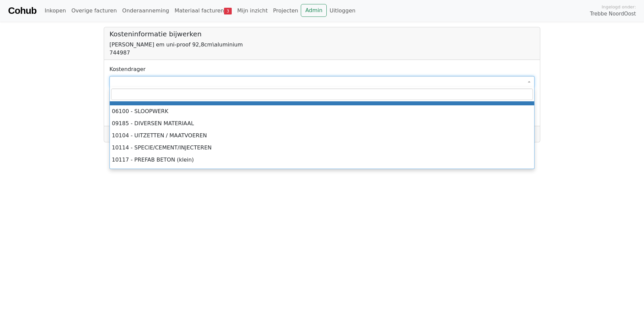 This screenshot has width=644, height=311. I want to click on span: Ingelogd onder:, so click(619, 7).